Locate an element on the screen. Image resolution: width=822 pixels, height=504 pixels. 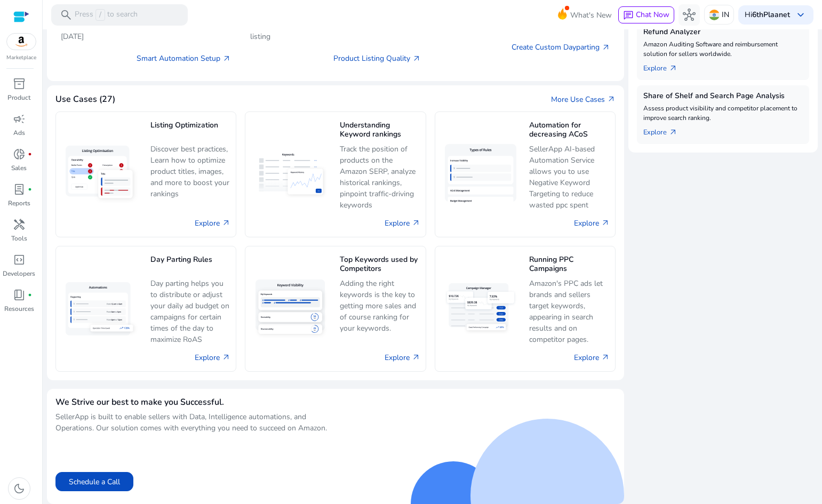
img: Automation for decreasing ACoS is located at coordinates (481, 174).